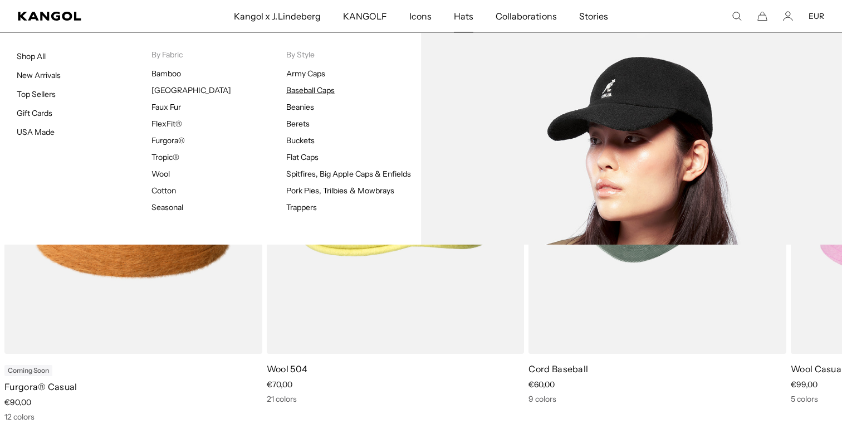 The image size is (842, 448). Describe the element at coordinates (165, 157) in the screenshot. I see `a: Tropic®` at that location.